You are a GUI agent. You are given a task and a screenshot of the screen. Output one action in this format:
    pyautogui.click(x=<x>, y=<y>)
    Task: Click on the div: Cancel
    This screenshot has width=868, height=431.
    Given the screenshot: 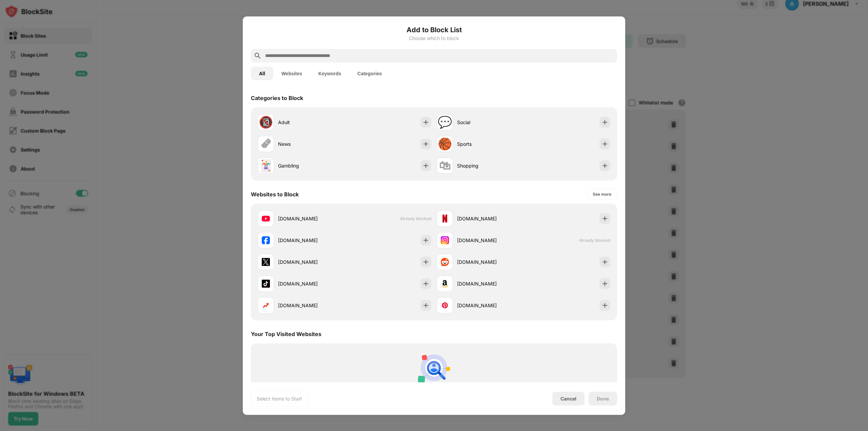 What is the action you would take?
    pyautogui.click(x=569, y=398)
    